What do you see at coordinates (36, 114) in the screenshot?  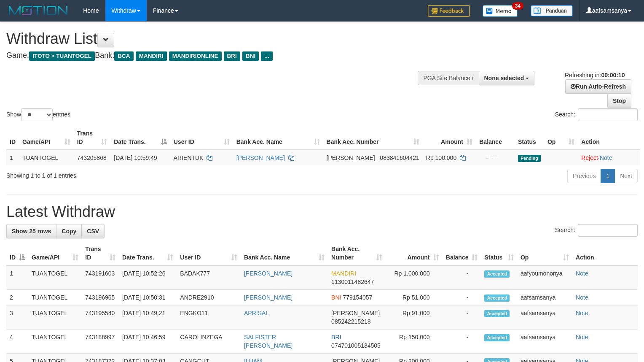 I see `select: Showentries` at bounding box center [36, 114].